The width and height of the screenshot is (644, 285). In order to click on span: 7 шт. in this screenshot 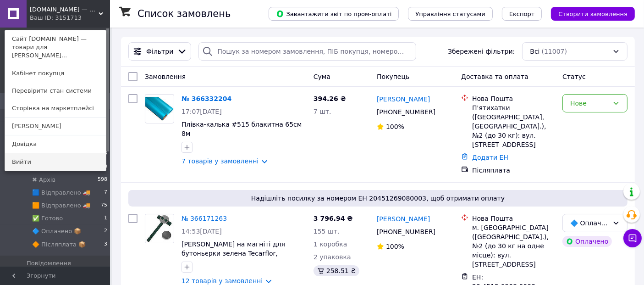, I will do `click(322, 111)`.